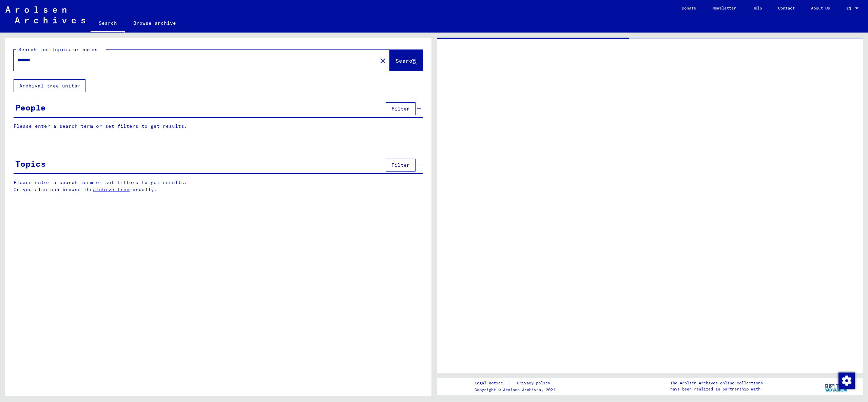  What do you see at coordinates (45, 15) in the screenshot?
I see `img: Arolsen_neg.svg` at bounding box center [45, 15].